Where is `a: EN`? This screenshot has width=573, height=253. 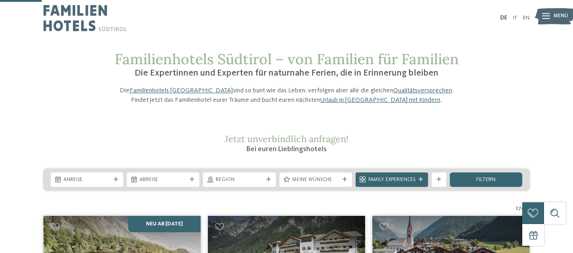
a: EN is located at coordinates (526, 18).